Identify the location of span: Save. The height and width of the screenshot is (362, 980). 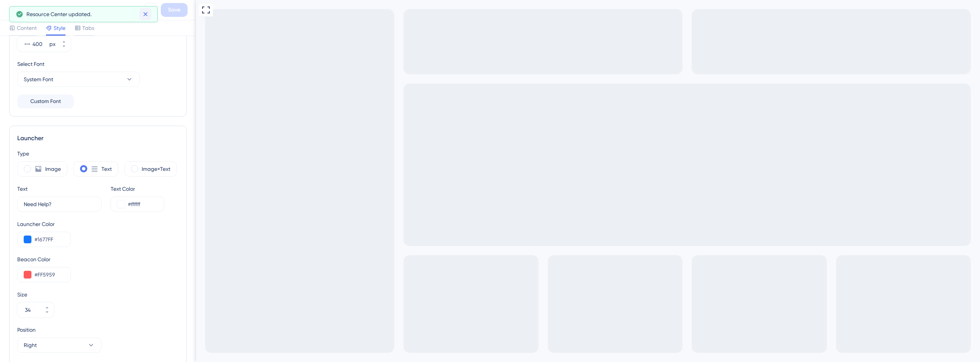
(174, 10).